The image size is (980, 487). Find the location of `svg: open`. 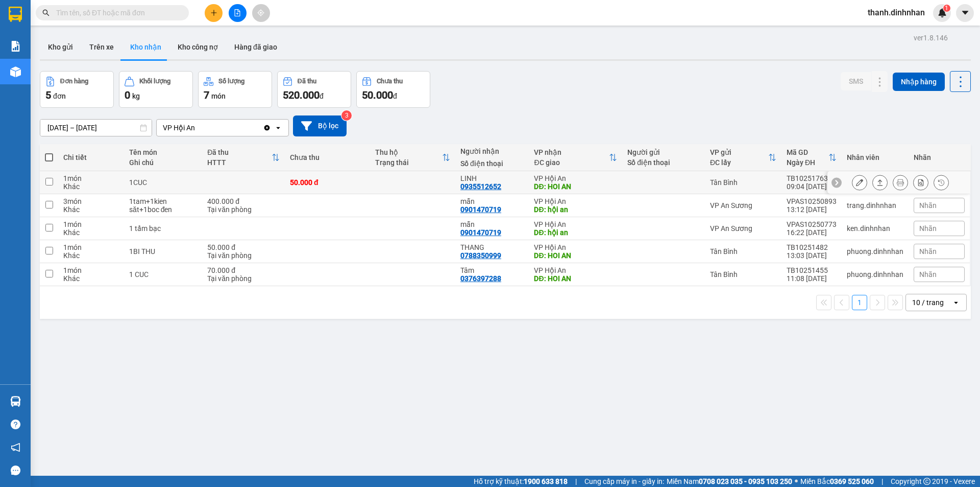

svg: open is located at coordinates (956, 303).